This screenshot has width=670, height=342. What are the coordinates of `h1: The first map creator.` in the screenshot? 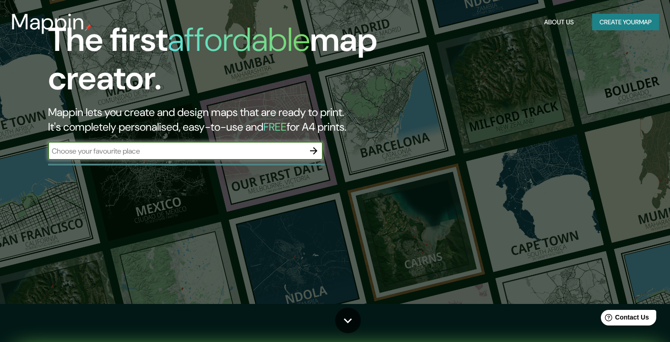 It's located at (216, 63).